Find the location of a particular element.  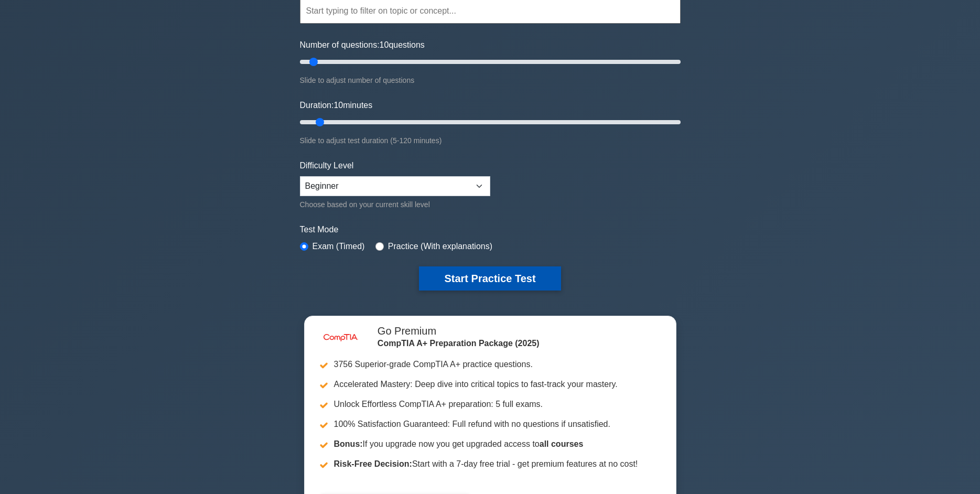

label: Exam (Timed) is located at coordinates (339, 247).